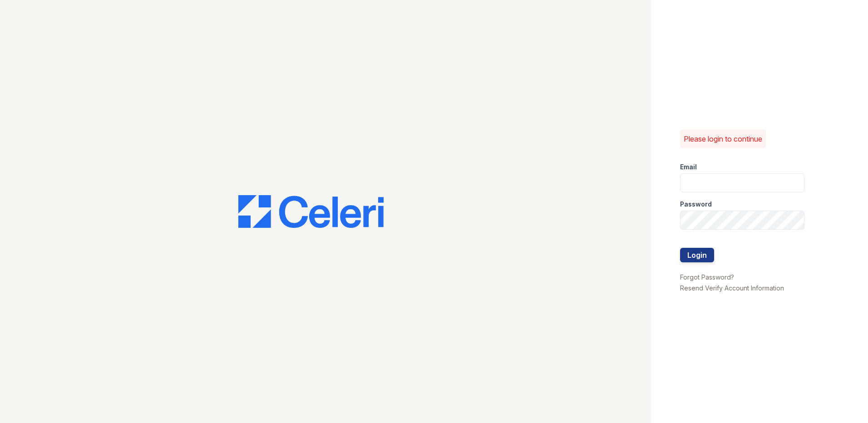 The height and width of the screenshot is (423, 868). Describe the element at coordinates (723, 139) in the screenshot. I see `p: Please login to continue` at that location.